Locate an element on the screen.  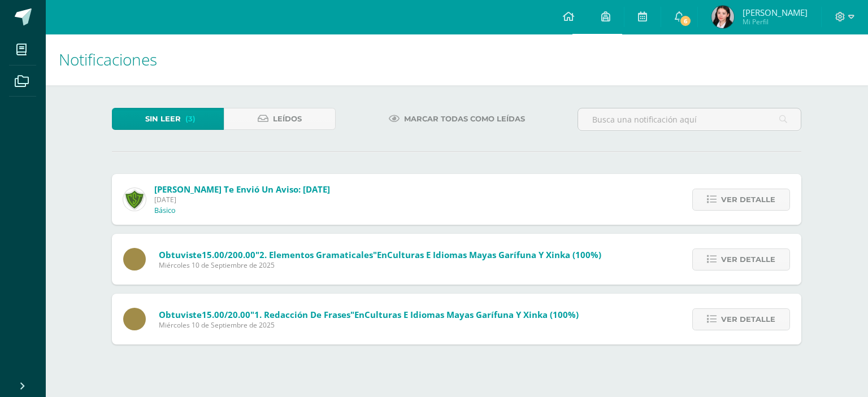
span: 15.00/200.00 is located at coordinates (228, 254).